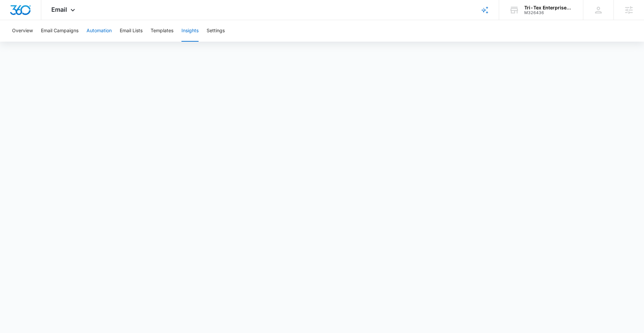 The width and height of the screenshot is (644, 333). Describe the element at coordinates (216, 31) in the screenshot. I see `button: Settings` at that location.